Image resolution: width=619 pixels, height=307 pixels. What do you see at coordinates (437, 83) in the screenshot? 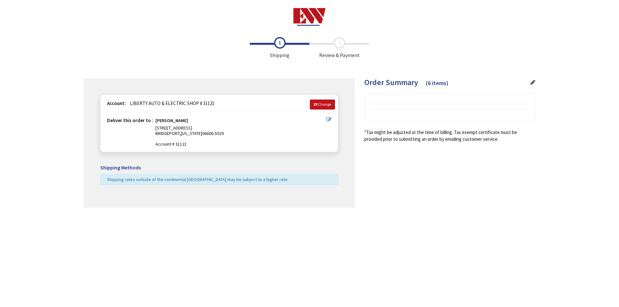
I see `span: (6 items)` at bounding box center [437, 83].